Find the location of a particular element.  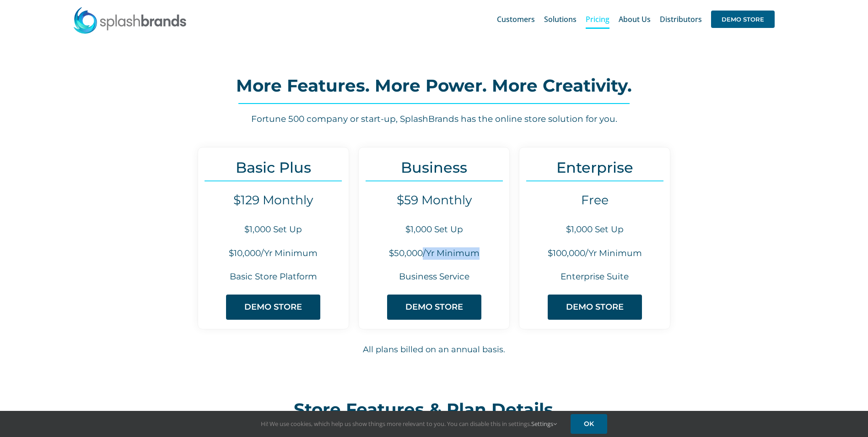

h6: $50,000/Yr Minimum is located at coordinates (434, 253).